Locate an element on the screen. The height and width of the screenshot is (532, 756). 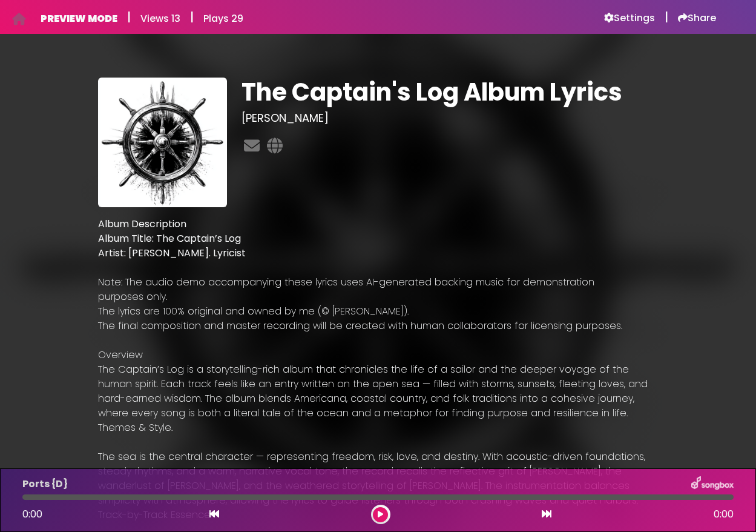
h6: Share is located at coordinates (697, 18).